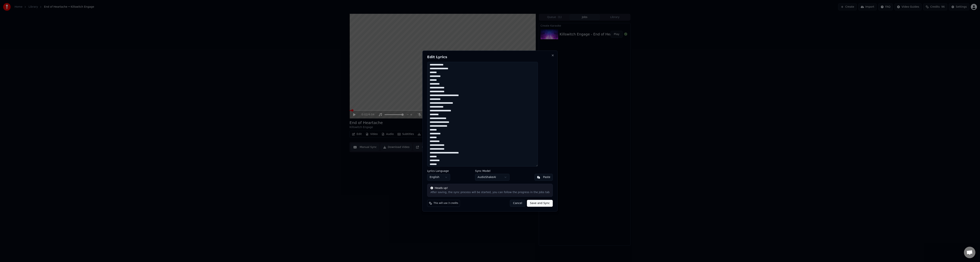 The height and width of the screenshot is (262, 980). What do you see at coordinates (490, 188) in the screenshot?
I see `div: Heads up!` at bounding box center [490, 188].